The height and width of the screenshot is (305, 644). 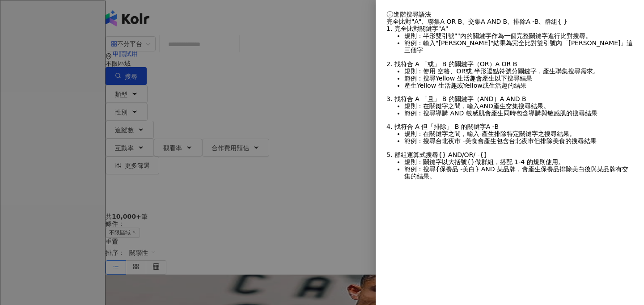 What do you see at coordinates (510, 28) in the screenshot?
I see `div: 1. 完全比對關鍵字` at bounding box center [510, 28].